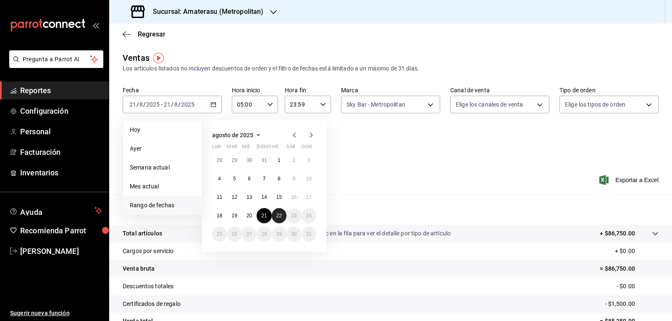  I want to click on abbr: viernes, so click(275, 148).